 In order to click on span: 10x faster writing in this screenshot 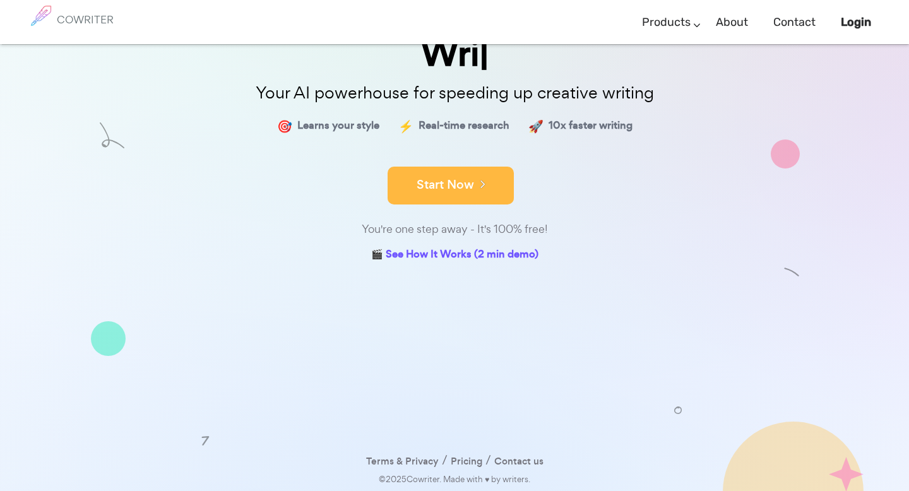, I will do `click(590, 126)`.